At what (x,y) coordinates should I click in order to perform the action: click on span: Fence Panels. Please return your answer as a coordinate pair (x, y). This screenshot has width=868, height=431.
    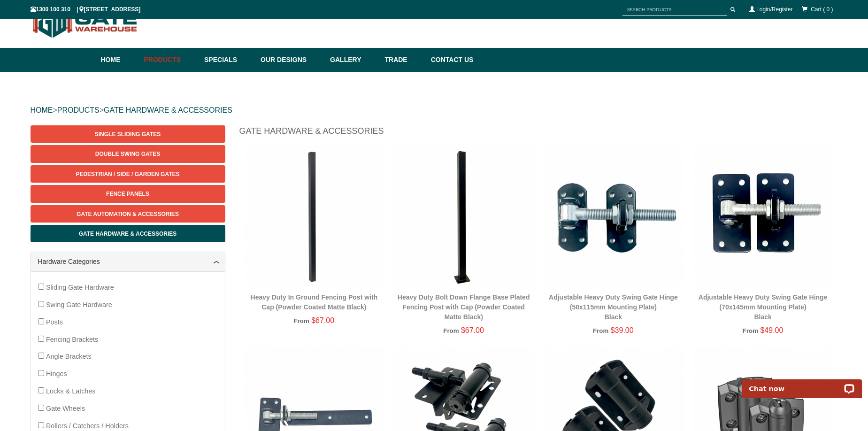
    Looking at the image, I should click on (127, 194).